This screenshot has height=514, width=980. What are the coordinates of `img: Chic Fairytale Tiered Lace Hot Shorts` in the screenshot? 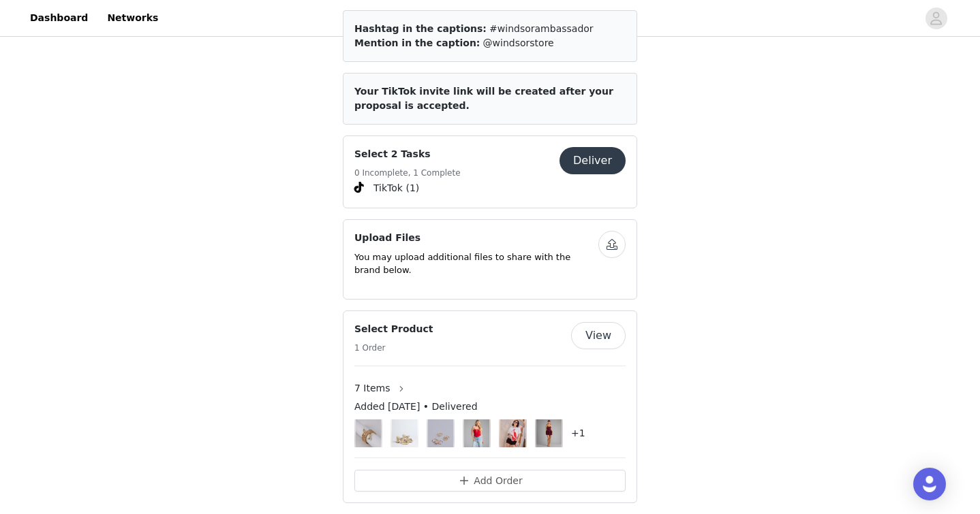 It's located at (513, 433).